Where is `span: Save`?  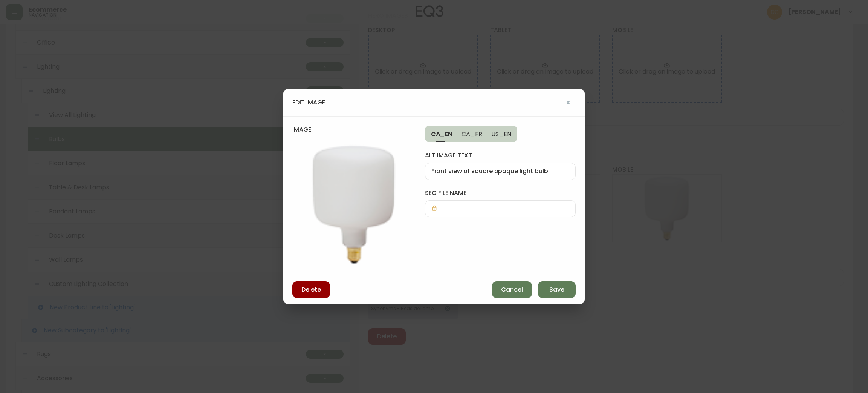 span: Save is located at coordinates (557, 289).